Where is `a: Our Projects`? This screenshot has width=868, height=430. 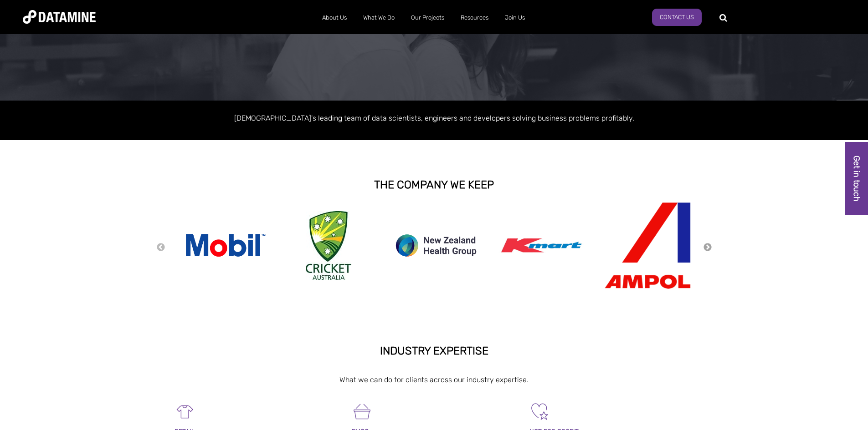
a: Our Projects is located at coordinates (428, 18).